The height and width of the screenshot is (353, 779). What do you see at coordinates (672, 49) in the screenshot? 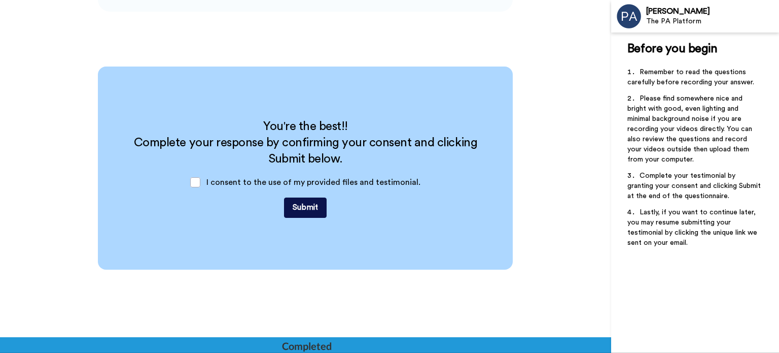
I see `span: Before you begin` at bounding box center [672, 49].